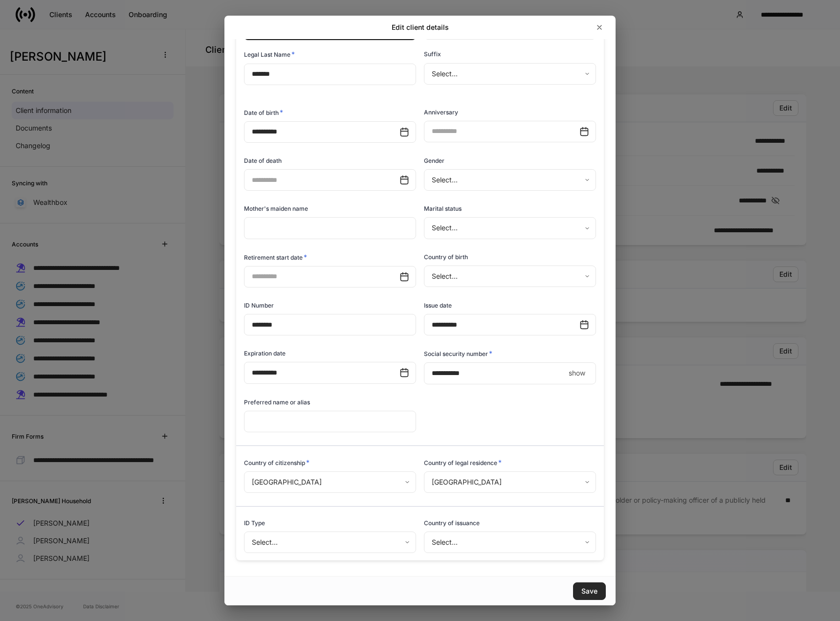 The height and width of the screenshot is (621, 840). Describe the element at coordinates (452, 523) in the screenshot. I see `h6: Country of issuance` at that location.